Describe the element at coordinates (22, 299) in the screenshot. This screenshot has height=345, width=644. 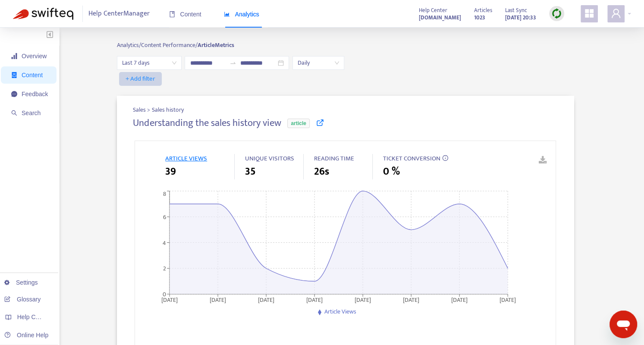
I see `a: Glossary` at that location.